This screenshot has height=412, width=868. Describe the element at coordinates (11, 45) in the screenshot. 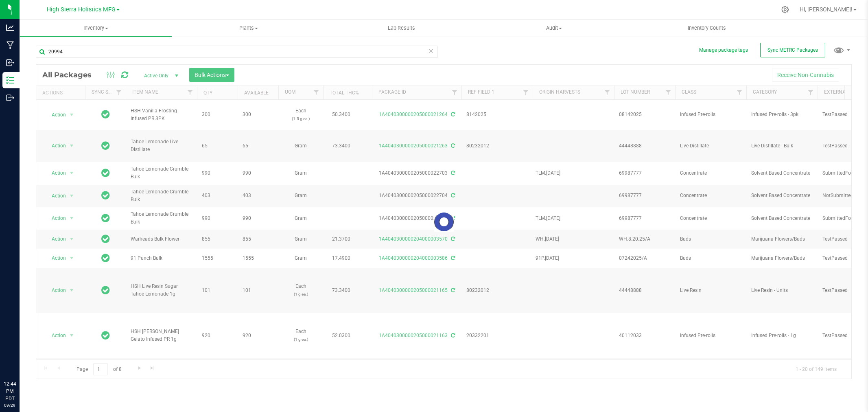

I see `inline-svg: Manufacturing` at that location.